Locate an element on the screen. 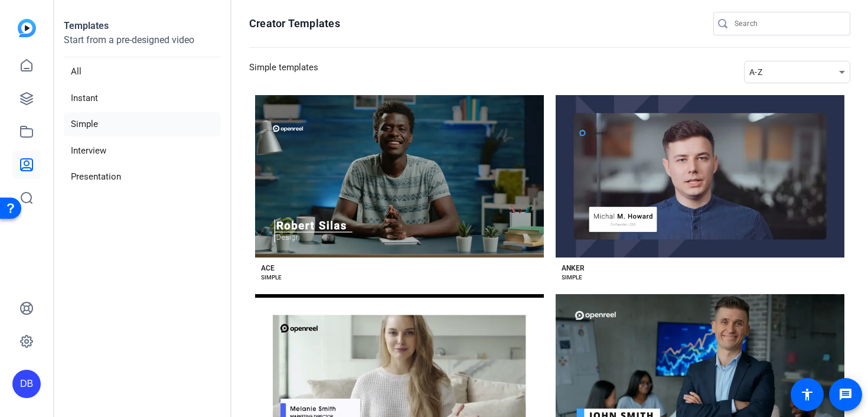  li: Simple is located at coordinates (143, 124).